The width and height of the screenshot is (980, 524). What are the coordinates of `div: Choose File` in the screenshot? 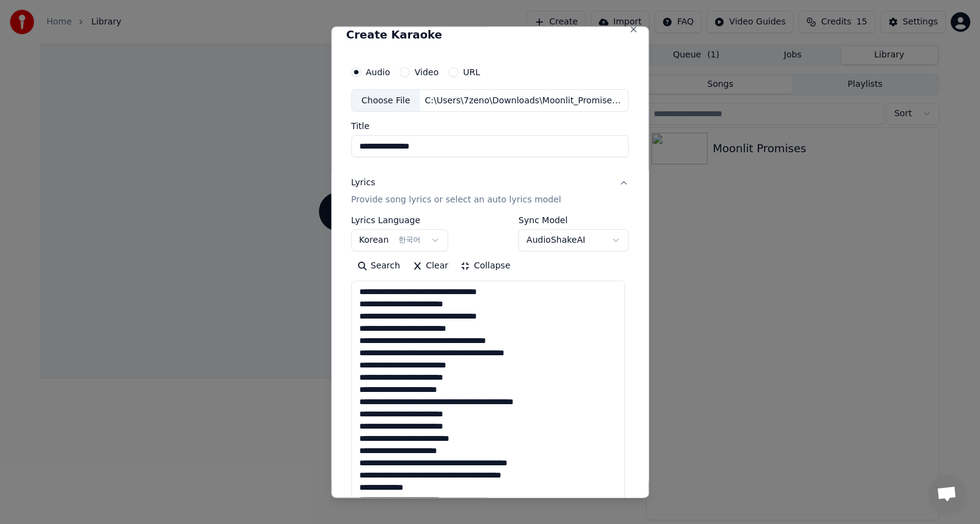 It's located at (386, 101).